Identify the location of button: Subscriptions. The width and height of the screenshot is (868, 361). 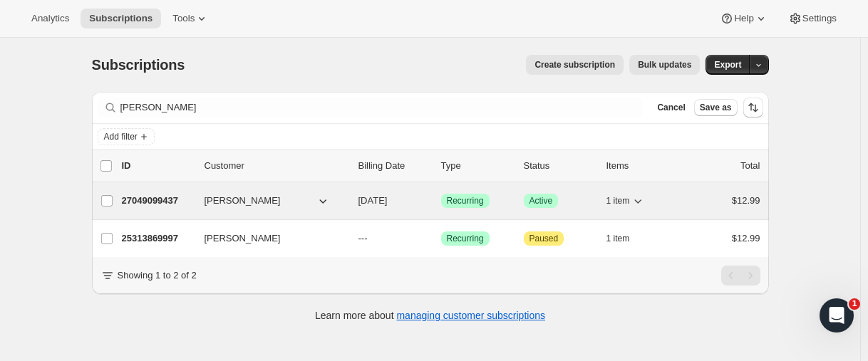
(121, 18).